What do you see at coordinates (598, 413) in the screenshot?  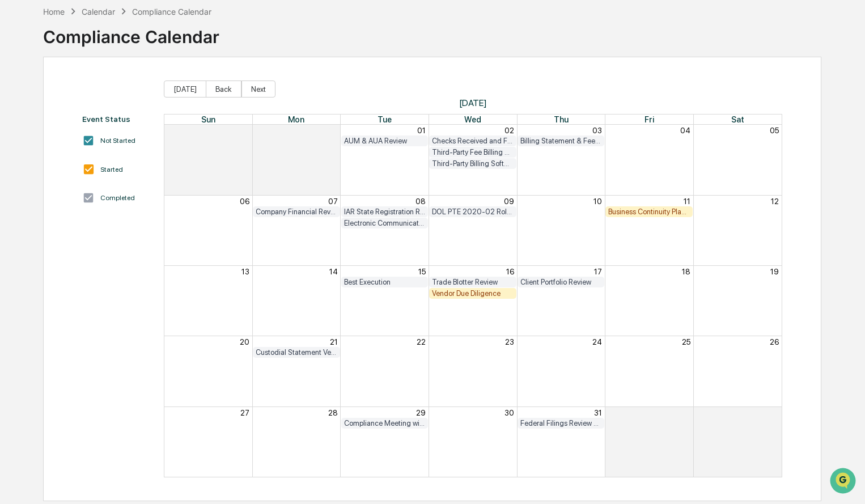 I see `button: 31` at bounding box center [598, 413].